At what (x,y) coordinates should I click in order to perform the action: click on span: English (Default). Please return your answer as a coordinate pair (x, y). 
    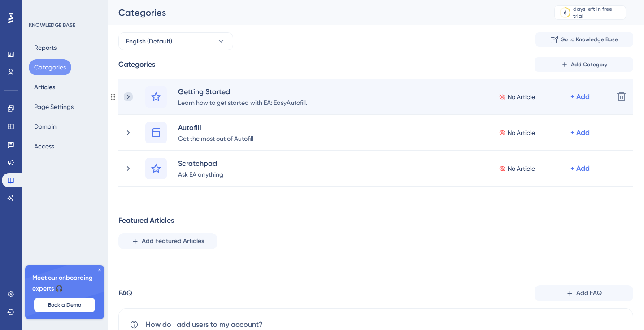
    Looking at the image, I should click on (149, 41).